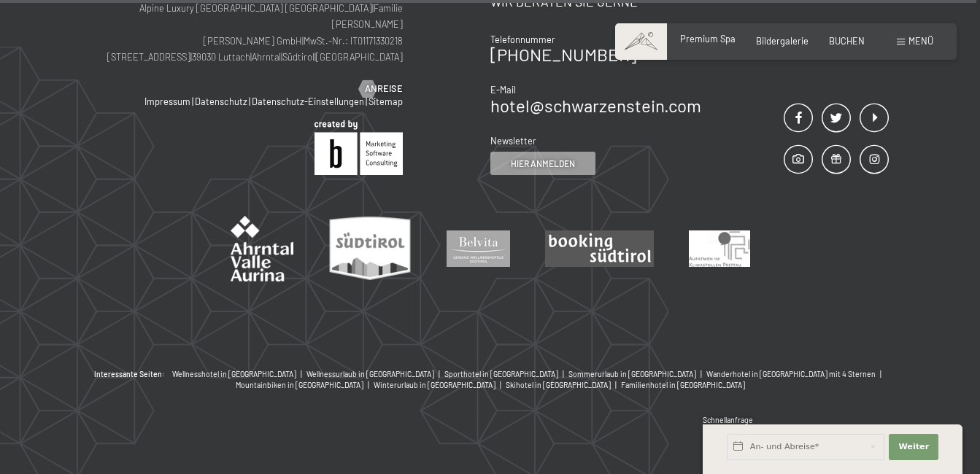 The width and height of the screenshot is (980, 474). Describe the element at coordinates (384, 89) in the screenshot. I see `span: Anreise` at that location.